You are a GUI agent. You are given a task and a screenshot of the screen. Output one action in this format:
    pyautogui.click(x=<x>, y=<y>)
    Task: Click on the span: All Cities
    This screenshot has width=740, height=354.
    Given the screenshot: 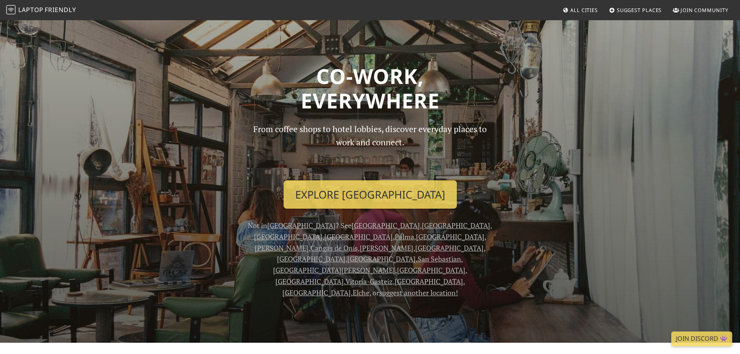 What is the action you would take?
    pyautogui.click(x=584, y=10)
    